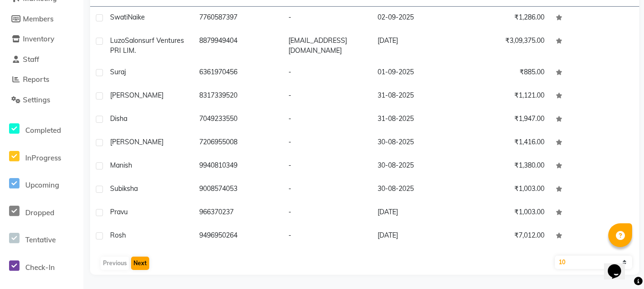 The width and height of the screenshot is (644, 289). Describe the element at coordinates (147, 45) in the screenshot. I see `span: Salonsurf Ventures PRI LIM.` at that location.